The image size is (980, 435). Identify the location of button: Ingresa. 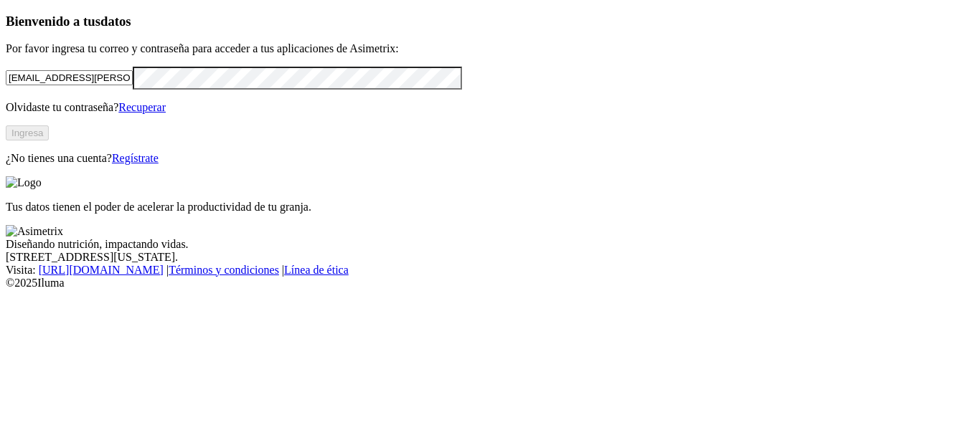
(28, 133).